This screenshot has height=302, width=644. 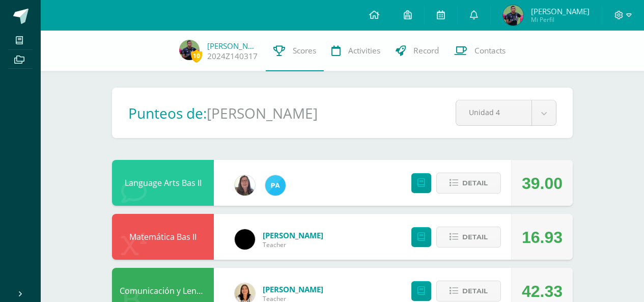 What do you see at coordinates (163, 182) in the screenshot?
I see `div: Language Arts Bas II` at bounding box center [163, 182].